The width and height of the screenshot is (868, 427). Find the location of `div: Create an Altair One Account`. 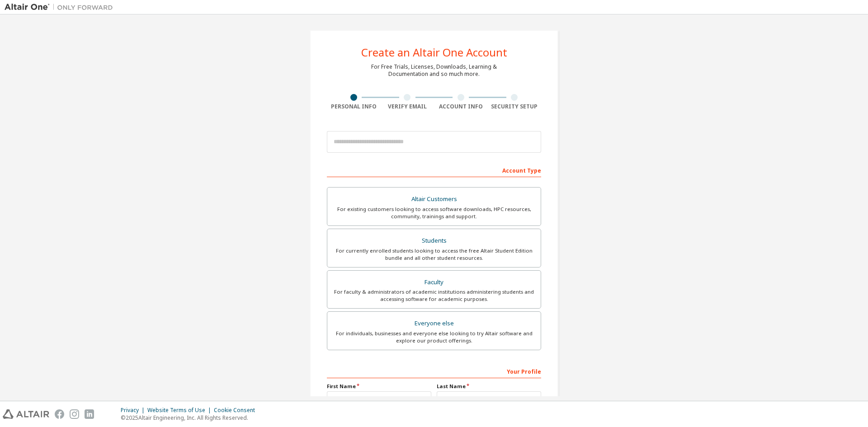

div: Create an Altair One Account is located at coordinates (434, 52).